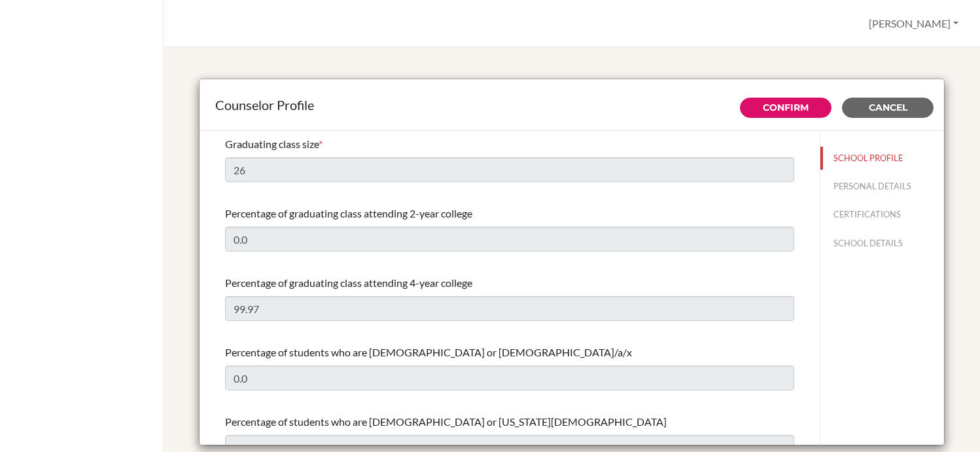 Image resolution: width=980 pixels, height=452 pixels. What do you see at coordinates (882, 243) in the screenshot?
I see `button: SCHOOL DETAILS` at bounding box center [882, 243].